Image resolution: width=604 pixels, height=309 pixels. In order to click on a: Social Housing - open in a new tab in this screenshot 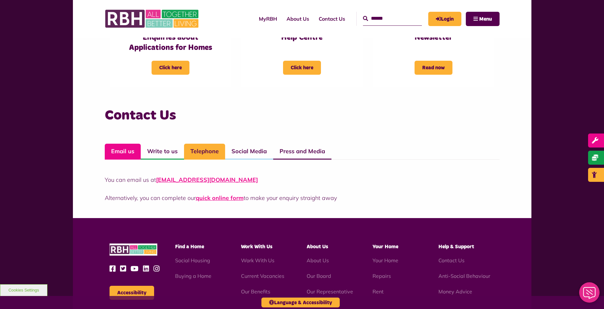, I will do `click(193, 261)`.